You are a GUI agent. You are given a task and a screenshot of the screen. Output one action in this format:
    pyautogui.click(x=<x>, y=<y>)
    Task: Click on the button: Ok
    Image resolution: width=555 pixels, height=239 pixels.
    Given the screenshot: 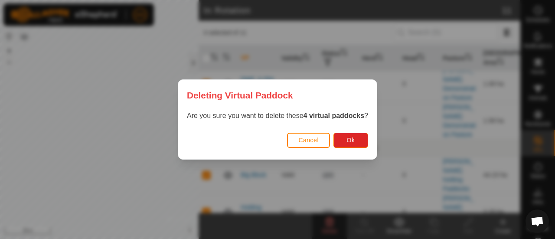 What is the action you would take?
    pyautogui.click(x=351, y=140)
    